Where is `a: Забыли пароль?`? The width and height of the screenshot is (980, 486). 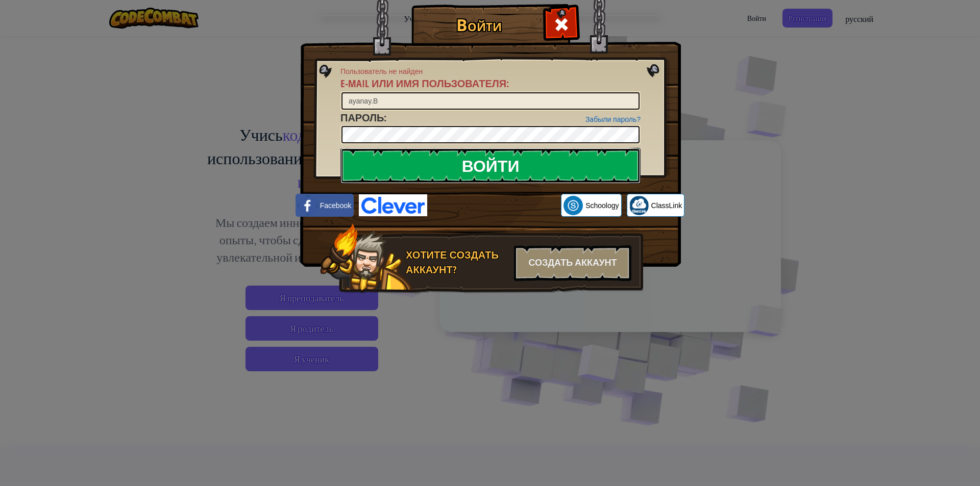 a: Забыли пароль? is located at coordinates (612, 119).